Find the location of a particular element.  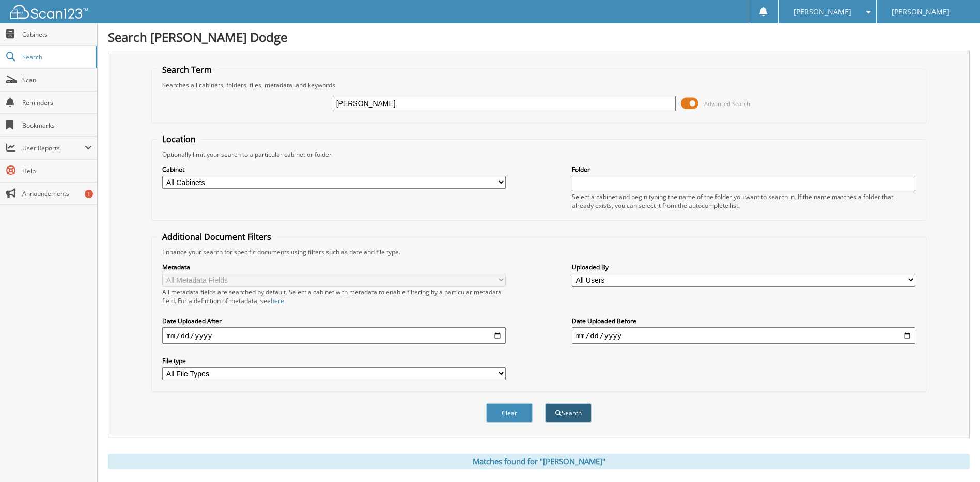

span: Bookmarks is located at coordinates (57, 125).